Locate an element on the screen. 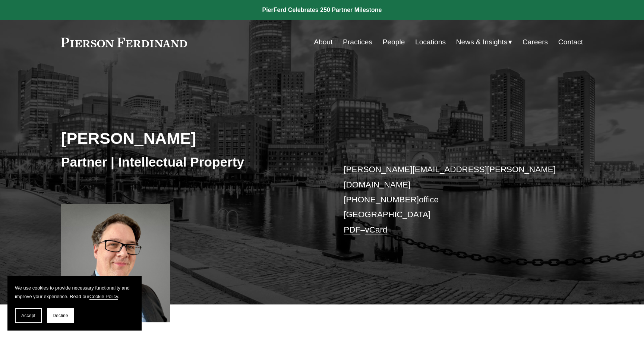  a: Locations is located at coordinates (430, 42).